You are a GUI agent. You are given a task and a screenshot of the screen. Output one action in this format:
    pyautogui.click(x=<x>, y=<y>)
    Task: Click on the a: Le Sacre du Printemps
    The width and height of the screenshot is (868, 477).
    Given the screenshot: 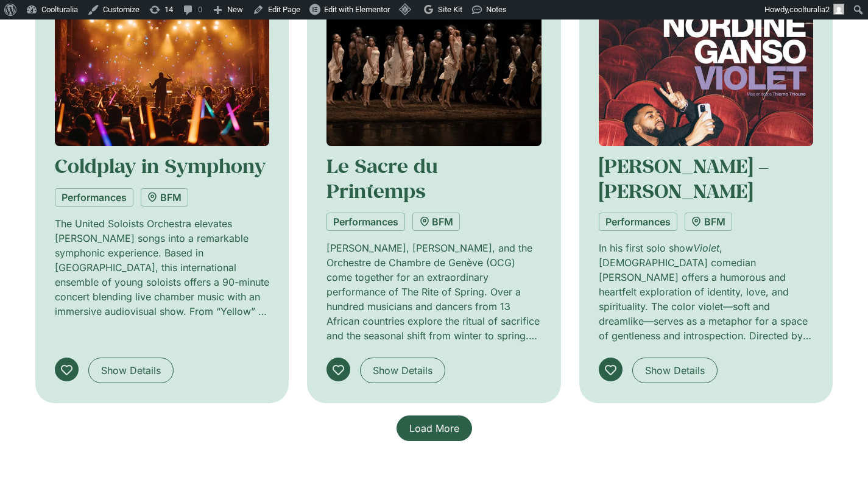 What is the action you would take?
    pyautogui.click(x=382, y=178)
    